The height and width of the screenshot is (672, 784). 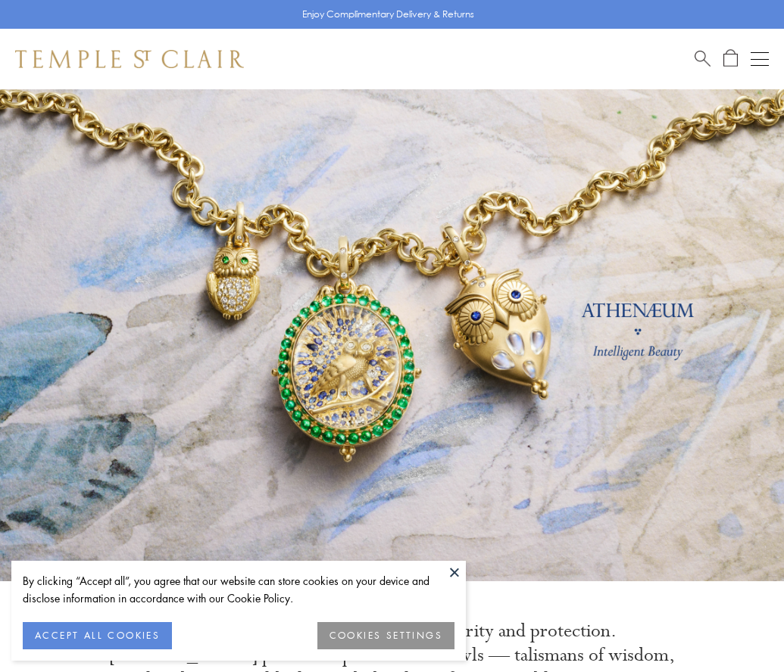 What do you see at coordinates (702, 58) in the screenshot?
I see `a: Search` at bounding box center [702, 58].